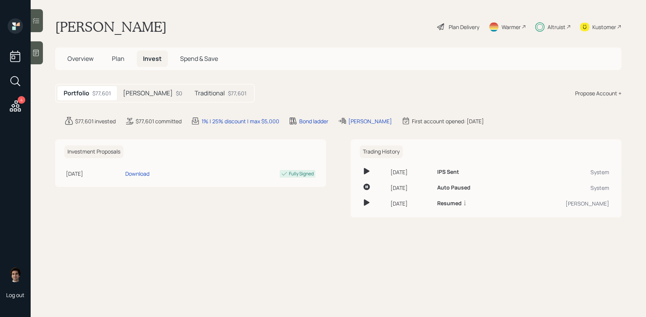 The height and width of the screenshot is (317, 646). I want to click on h6: IPS Sent, so click(448, 172).